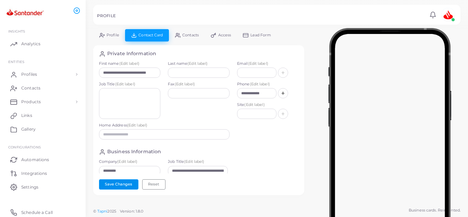 Image resolution: width=468 pixels, height=217 pixels. I want to click on label: Email, so click(268, 64).